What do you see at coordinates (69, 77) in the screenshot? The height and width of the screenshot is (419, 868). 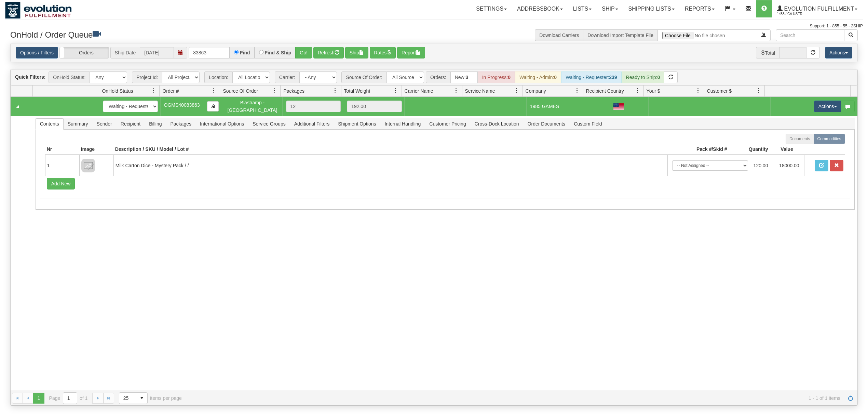 I see `span: OnHold Status:` at bounding box center [69, 77].